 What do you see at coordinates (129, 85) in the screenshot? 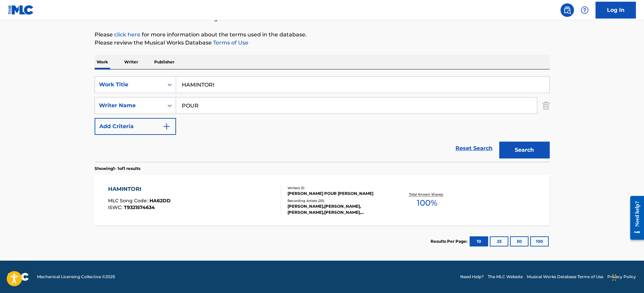
I see `div: Work Title` at bounding box center [129, 85].